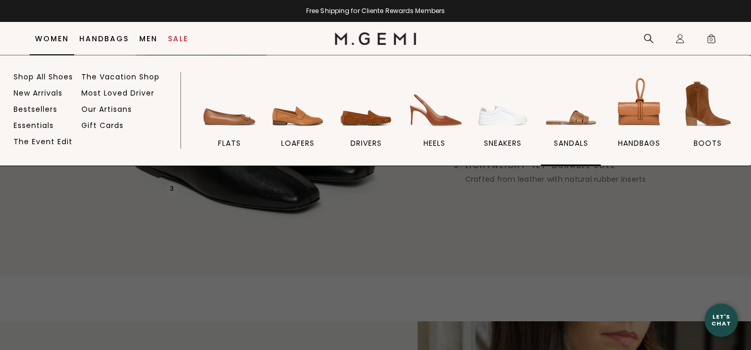 The height and width of the screenshot is (350, 751). Describe the element at coordinates (639, 143) in the screenshot. I see `span: handbags` at that location.